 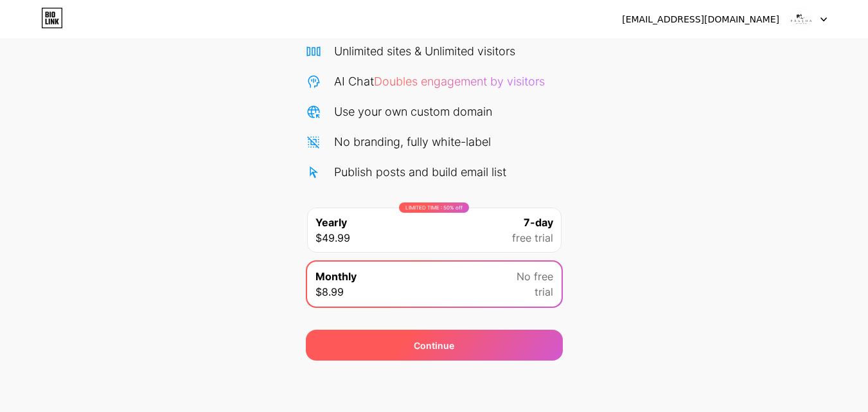 I want to click on div: No branding, fully white-label, so click(x=412, y=141).